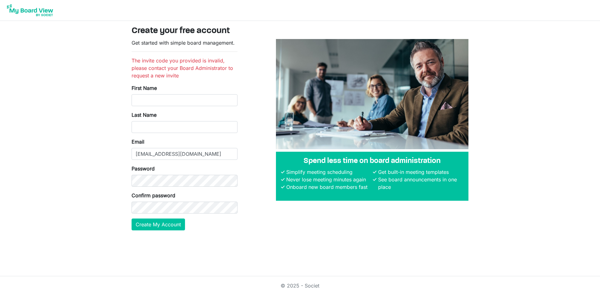 Image resolution: width=600 pixels, height=295 pixels. I want to click on label: Confirm password, so click(153, 196).